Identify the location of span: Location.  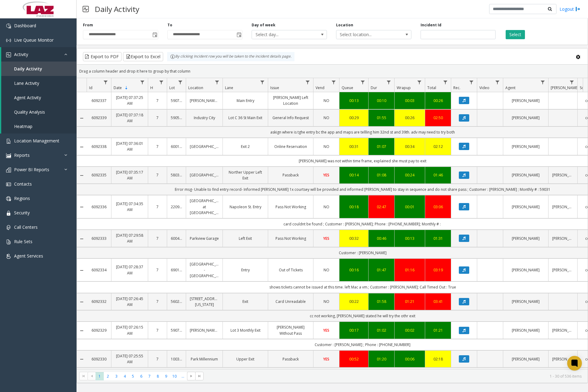
(196, 88).